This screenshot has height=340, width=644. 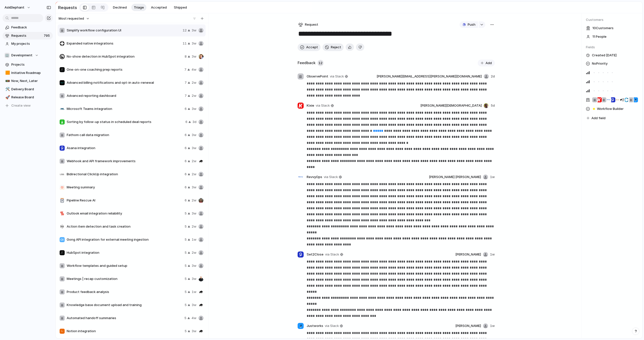 I want to click on span: Accept, so click(x=312, y=47).